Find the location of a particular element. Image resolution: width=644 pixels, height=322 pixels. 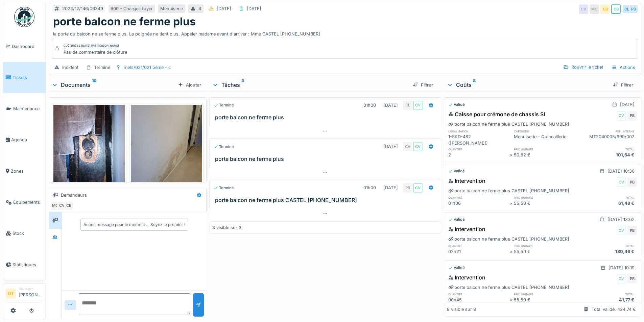

a: Agenda is located at coordinates (24, 140).